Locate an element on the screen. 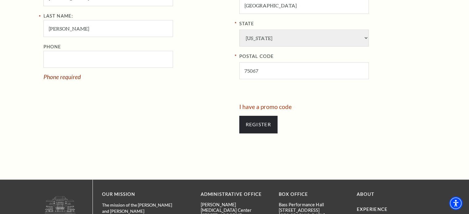 Image resolution: width=469 pixels, height=214 pixels. a: About is located at coordinates (366, 194).